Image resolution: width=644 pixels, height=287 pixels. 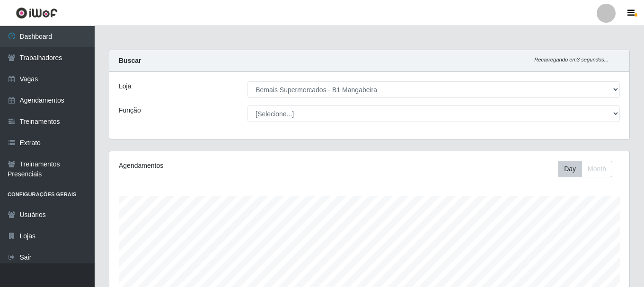 What do you see at coordinates (596, 169) in the screenshot?
I see `button: Month` at bounding box center [596, 169].